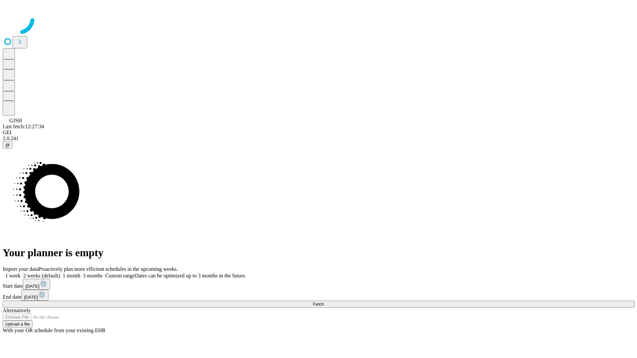 The image size is (637, 358). What do you see at coordinates (318, 253) in the screenshot?
I see `h1: Your planner is empty` at bounding box center [318, 253].